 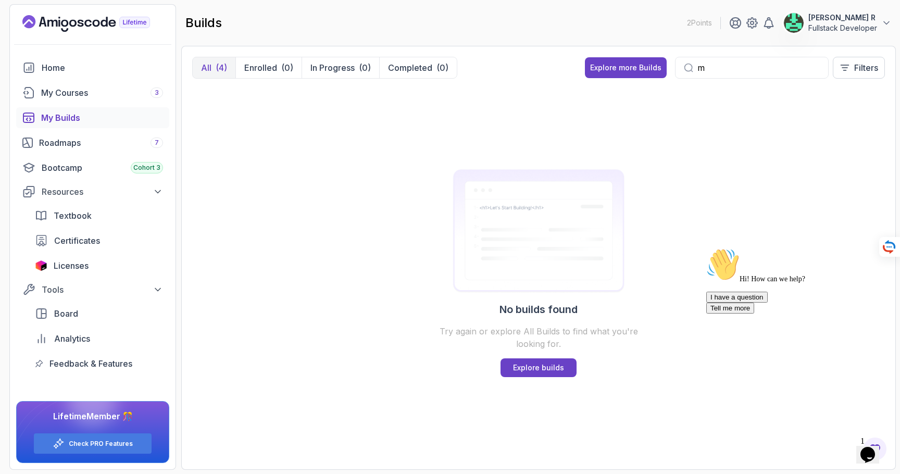 I want to click on h2: builds, so click(x=204, y=23).